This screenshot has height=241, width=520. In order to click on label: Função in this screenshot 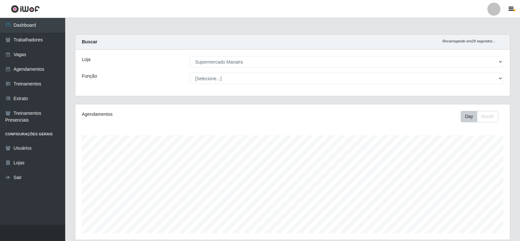, I will do `click(89, 76)`.